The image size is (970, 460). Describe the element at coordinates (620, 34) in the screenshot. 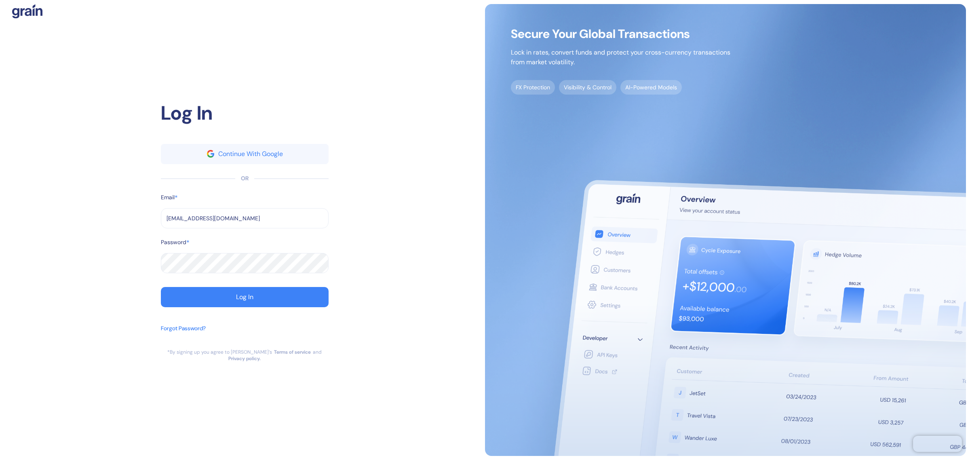

I see `span: Secure Your Global Transactions` at that location.